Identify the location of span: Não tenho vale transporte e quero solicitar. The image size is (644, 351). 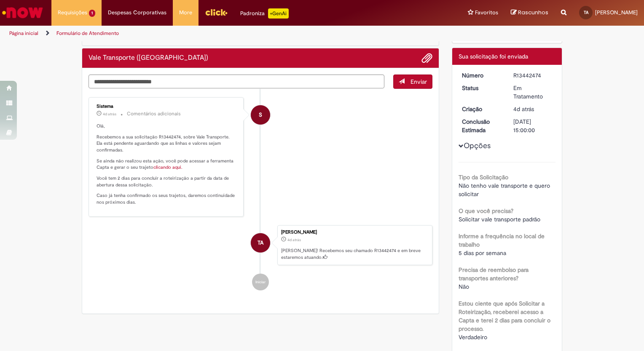
(505, 190).